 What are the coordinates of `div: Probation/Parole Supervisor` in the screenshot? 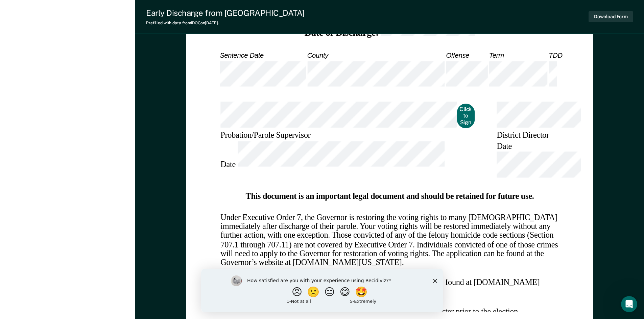 It's located at (348, 136).